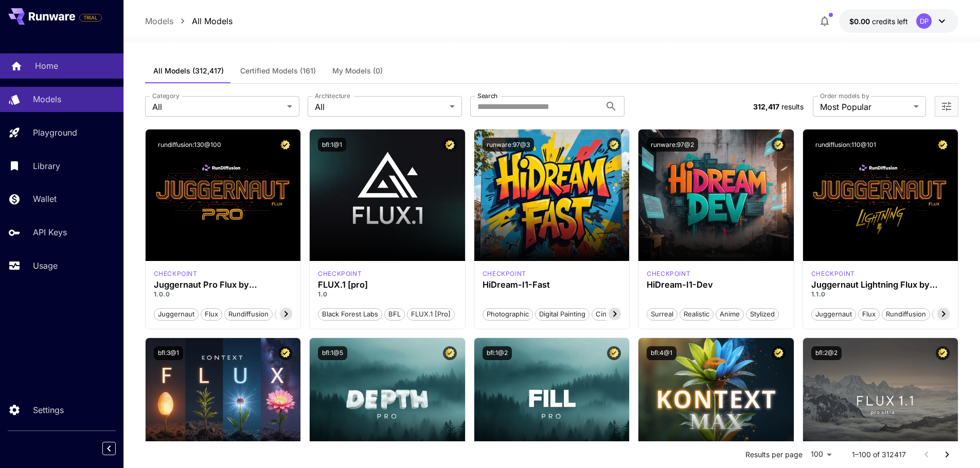  What do you see at coordinates (497, 353) in the screenshot?
I see `button: bfl:1@2` at bounding box center [497, 353].